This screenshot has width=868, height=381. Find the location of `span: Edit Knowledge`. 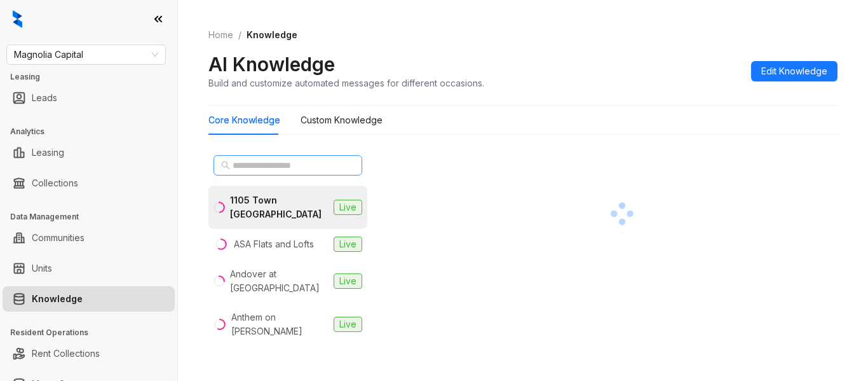

span: Edit Knowledge is located at coordinates (794, 71).